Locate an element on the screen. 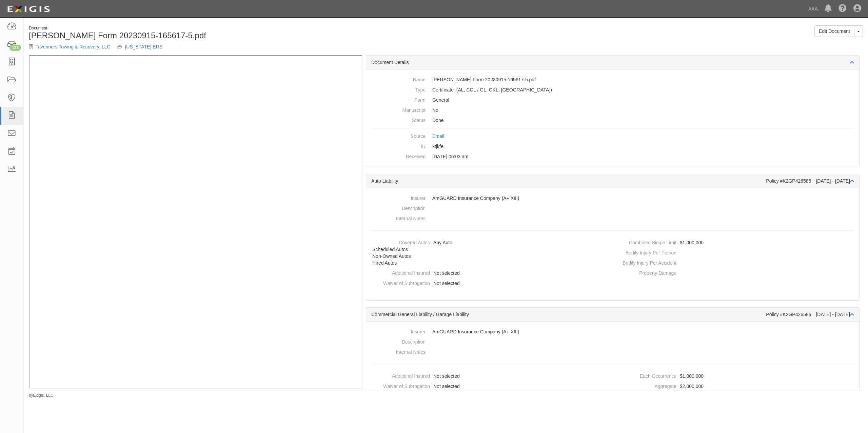 This screenshot has width=868, height=433. dd: Any Auto, Scheduled Autos, Non-Owned Autos, Hired Autos is located at coordinates (489, 252).